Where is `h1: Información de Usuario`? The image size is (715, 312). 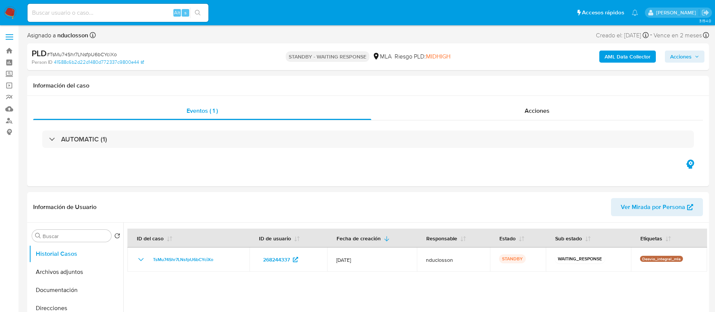 h1: Información de Usuario is located at coordinates (65, 207).